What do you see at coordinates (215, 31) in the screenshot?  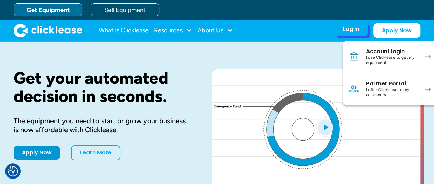 I see `div: About Us` at bounding box center [215, 31].